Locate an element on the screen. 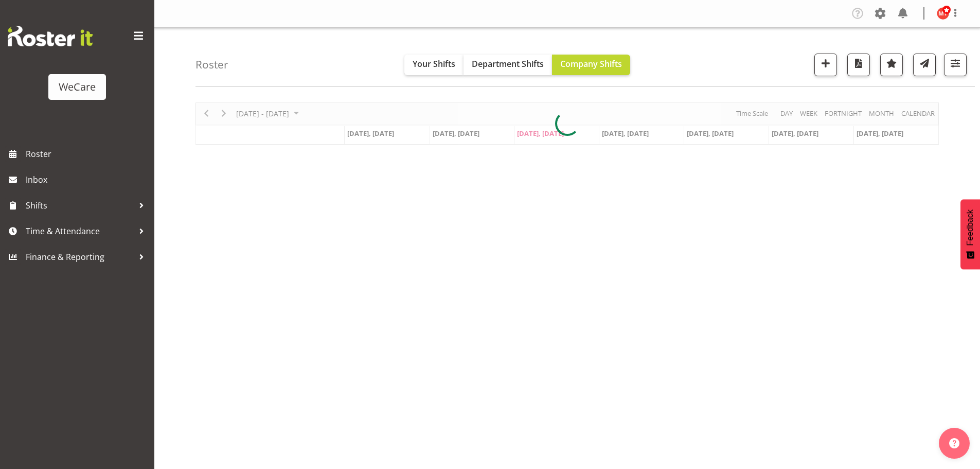  button: Filter Shifts is located at coordinates (955, 65).